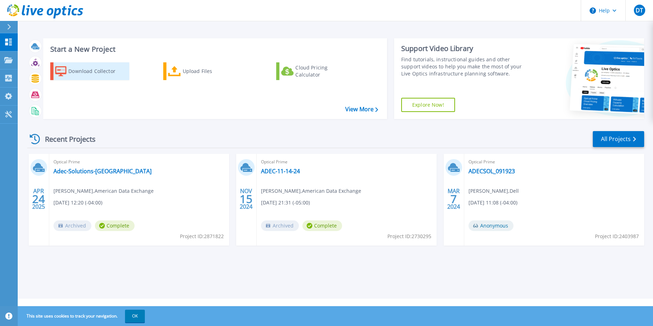  I want to click on a: ADEC-11-14-24, so click(281, 171).